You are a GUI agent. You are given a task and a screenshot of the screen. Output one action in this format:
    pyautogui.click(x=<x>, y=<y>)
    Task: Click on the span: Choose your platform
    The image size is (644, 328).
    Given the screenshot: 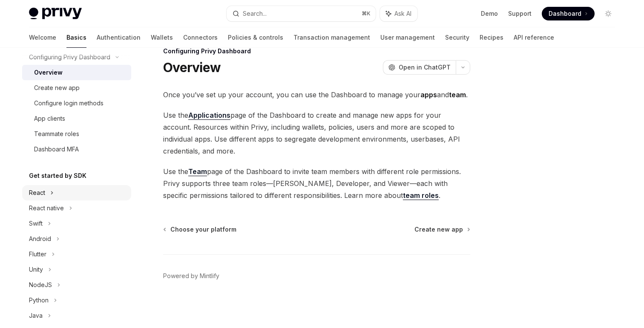 What is the action you would take?
    pyautogui.click(x=203, y=229)
    